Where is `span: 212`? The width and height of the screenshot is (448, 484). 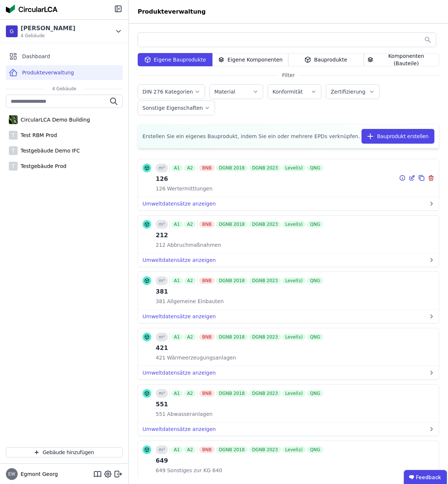 span: 212 is located at coordinates (161, 245).